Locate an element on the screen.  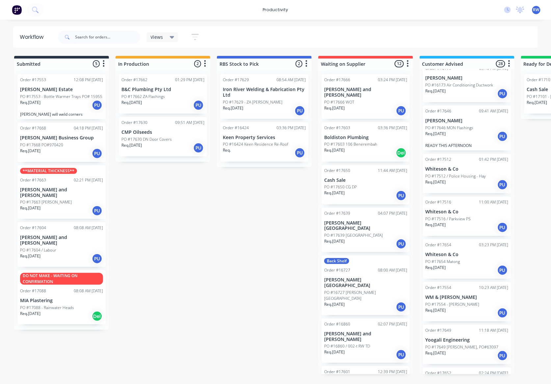
div: Order #17553 is located at coordinates (33, 80).